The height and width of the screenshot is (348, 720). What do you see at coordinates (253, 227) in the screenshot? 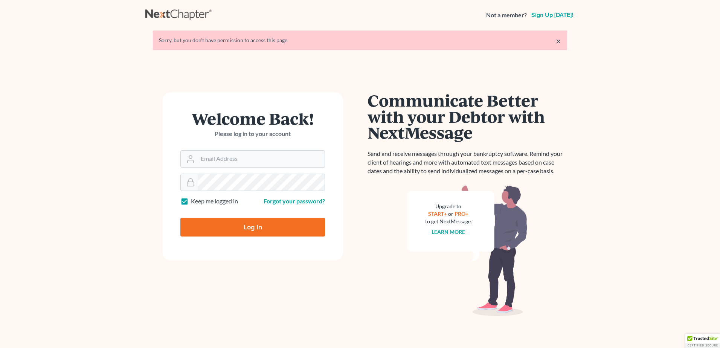
I see `input: Log In` at bounding box center [253, 227].